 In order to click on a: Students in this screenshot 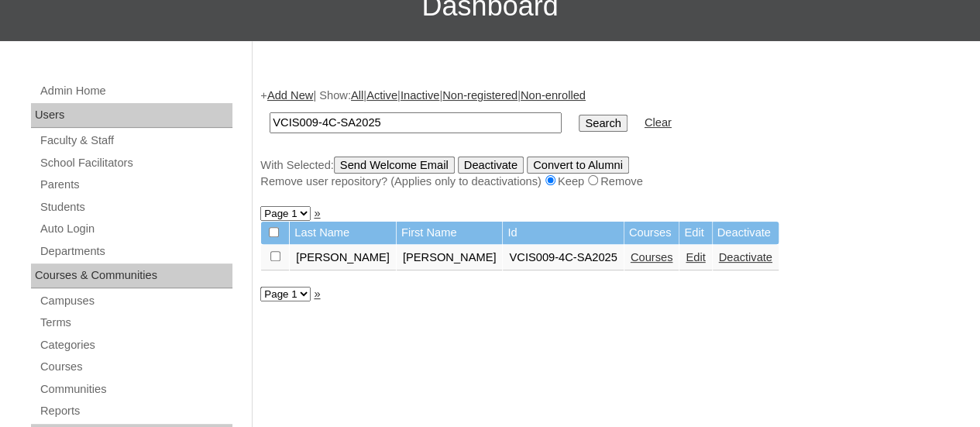, I will do `click(136, 206)`.